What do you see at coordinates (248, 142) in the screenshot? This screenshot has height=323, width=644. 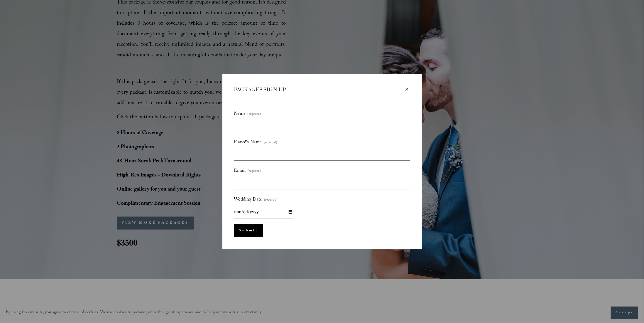 I see `span: Fiancé's Name` at bounding box center [248, 142].